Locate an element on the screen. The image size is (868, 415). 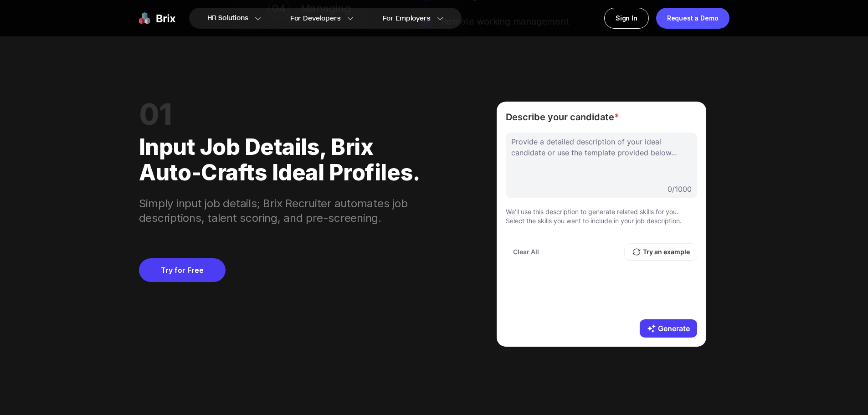
div: Input job details, Brix auto-crafts ideal profiles. is located at coordinates (283, 156).